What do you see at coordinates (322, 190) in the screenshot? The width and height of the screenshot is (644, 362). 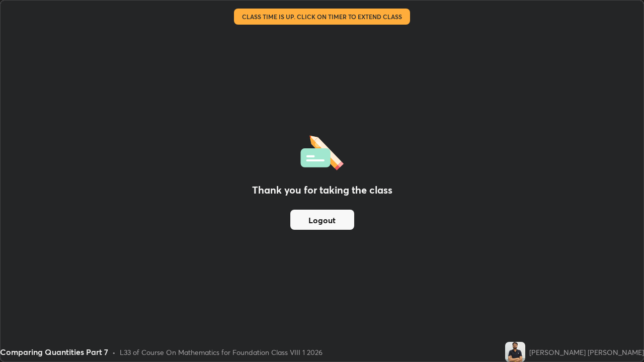 I see `h2: Thank you for taking the class` at bounding box center [322, 190].